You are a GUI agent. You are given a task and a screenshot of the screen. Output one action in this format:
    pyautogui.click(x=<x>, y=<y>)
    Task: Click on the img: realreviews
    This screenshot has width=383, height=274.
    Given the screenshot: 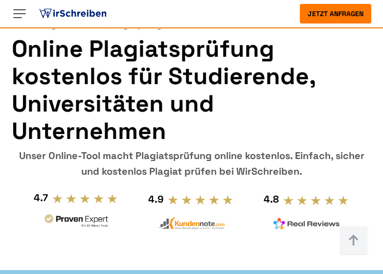 What is the action you would take?
    pyautogui.click(x=307, y=224)
    